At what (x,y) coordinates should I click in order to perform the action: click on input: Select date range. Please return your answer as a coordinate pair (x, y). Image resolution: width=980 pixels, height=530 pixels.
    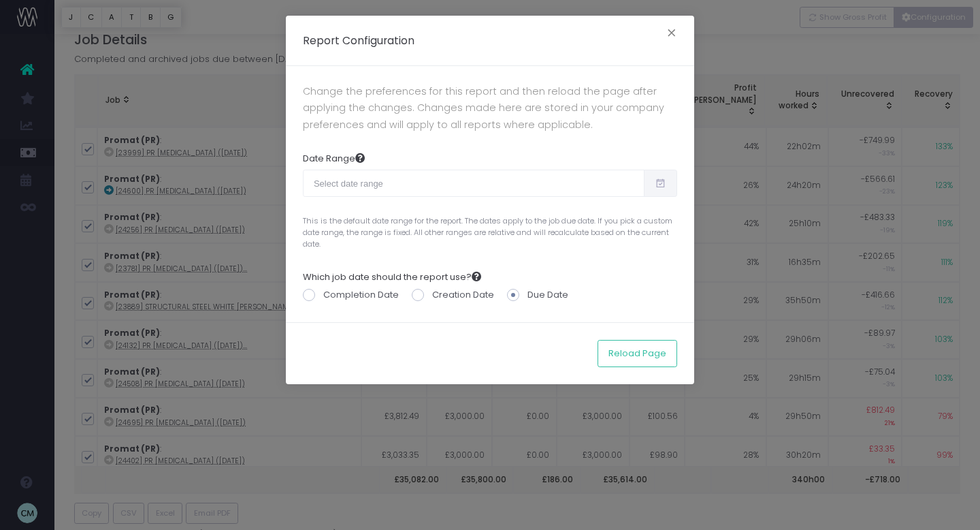
    Looking at the image, I should click on (474, 183).